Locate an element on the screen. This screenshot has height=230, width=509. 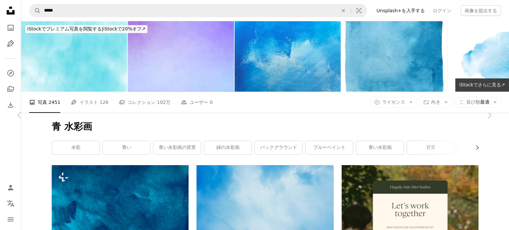
a: Unsplash+を入手する is located at coordinates (401, 11).